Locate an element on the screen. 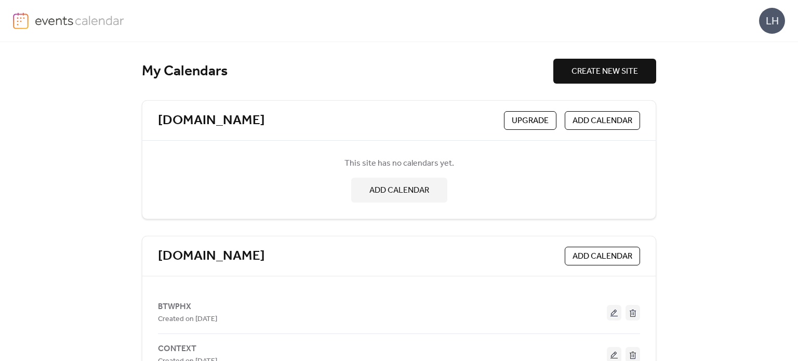 The height and width of the screenshot is (361, 798). span: BTWPHX is located at coordinates (175, 307).